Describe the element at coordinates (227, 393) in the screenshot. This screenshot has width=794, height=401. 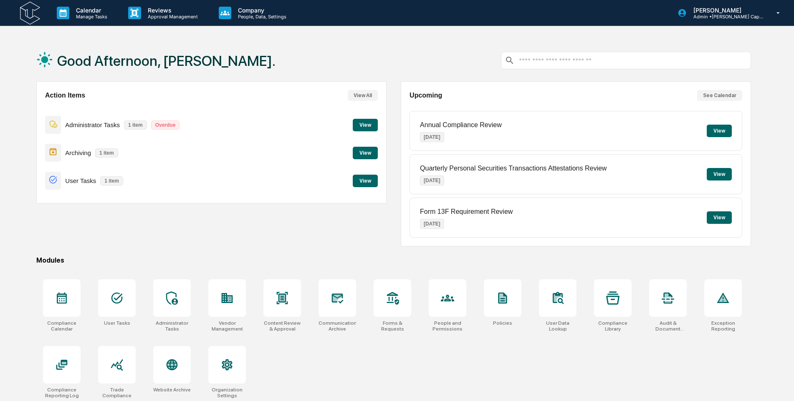
I see `div: Organization Settings` at that location.